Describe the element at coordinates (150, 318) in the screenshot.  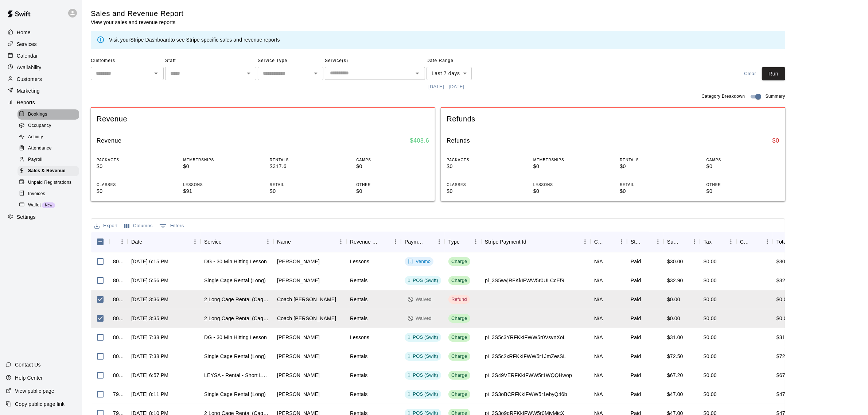
I see `div: Sep 10, 2025, 3:35 PM` at that location.